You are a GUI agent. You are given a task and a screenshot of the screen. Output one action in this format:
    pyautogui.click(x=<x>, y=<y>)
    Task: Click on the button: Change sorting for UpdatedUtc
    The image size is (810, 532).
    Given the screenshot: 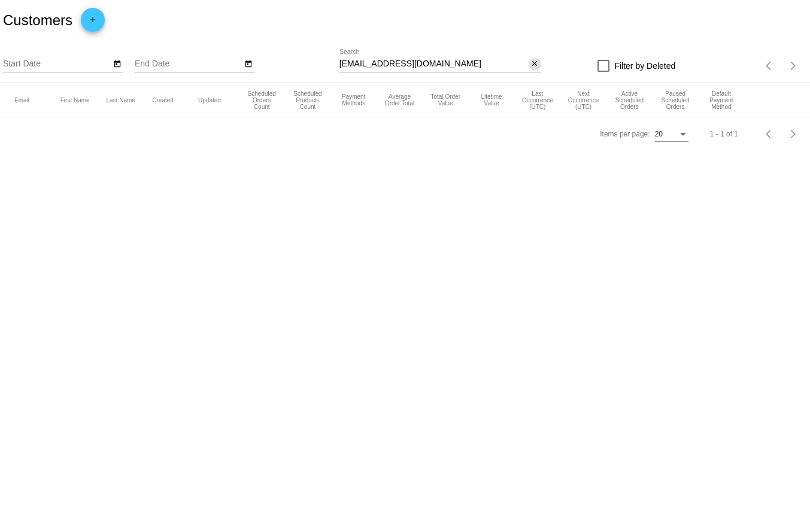 What is the action you would take?
    pyautogui.click(x=209, y=100)
    